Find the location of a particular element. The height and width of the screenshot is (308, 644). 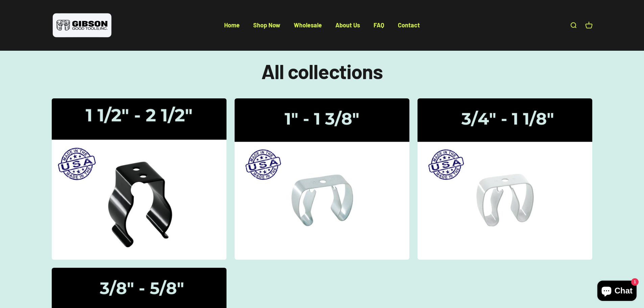

h1: All collections is located at coordinates (322, 71).